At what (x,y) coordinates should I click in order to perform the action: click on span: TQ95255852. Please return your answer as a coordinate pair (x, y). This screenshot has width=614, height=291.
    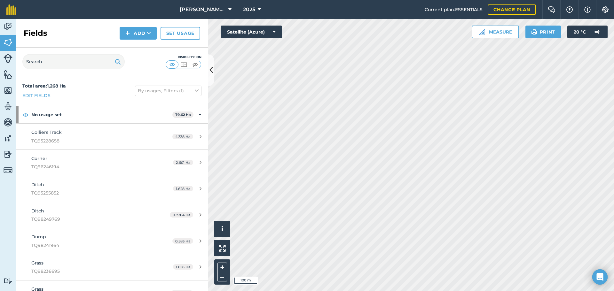
    Looking at the image, I should click on (91, 193).